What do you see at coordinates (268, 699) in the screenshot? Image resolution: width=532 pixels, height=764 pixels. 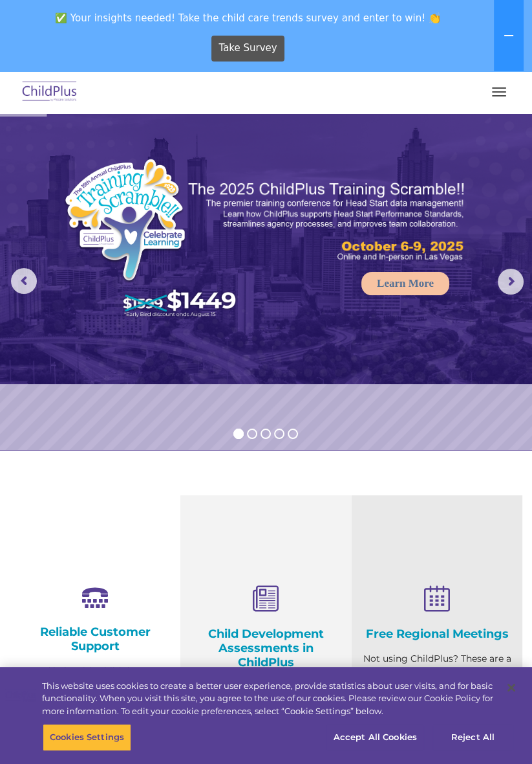 I see `div: This website uses cookies to create a better user experience, provide statistics about user visit...` at bounding box center [268, 699].